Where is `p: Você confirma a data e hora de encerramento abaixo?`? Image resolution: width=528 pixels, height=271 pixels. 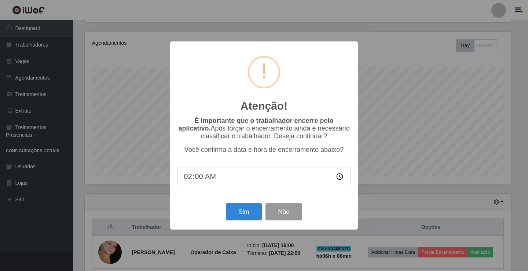 p: Você confirma a data e hora de encerramento abaixo? is located at coordinates (264, 150).